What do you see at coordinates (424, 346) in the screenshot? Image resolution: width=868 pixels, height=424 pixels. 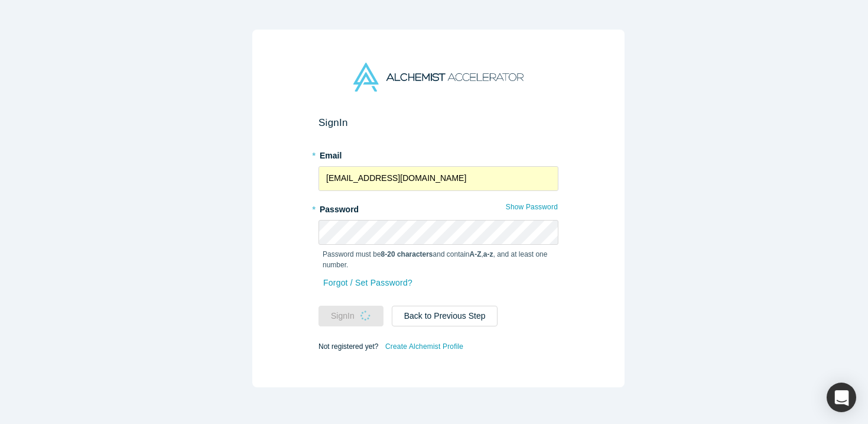 I see `a: Create Alchemist Profile` at bounding box center [424, 346].